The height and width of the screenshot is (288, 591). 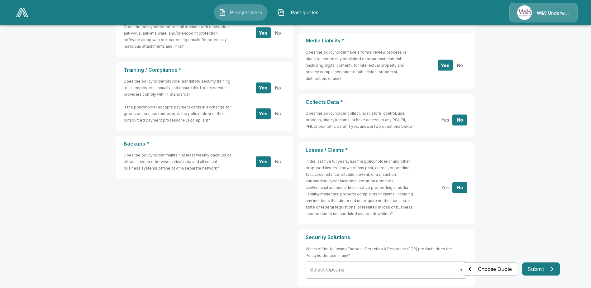 What do you see at coordinates (205, 70) in the screenshot?
I see `p: Training / Compliance *` at bounding box center [205, 70].